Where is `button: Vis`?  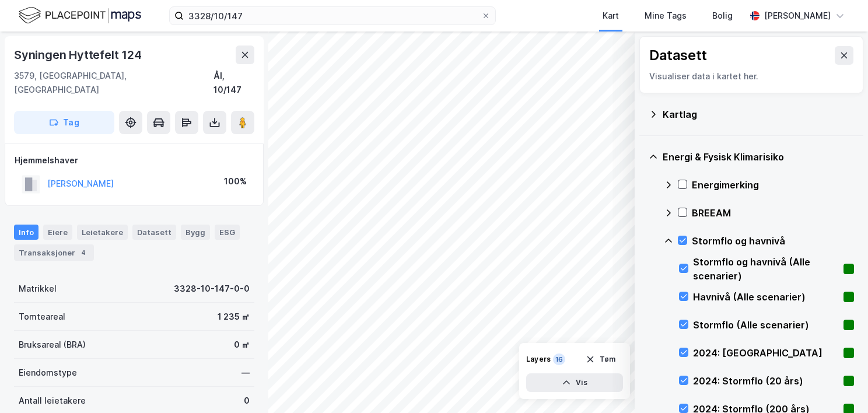
button: Vis is located at coordinates (575, 382).